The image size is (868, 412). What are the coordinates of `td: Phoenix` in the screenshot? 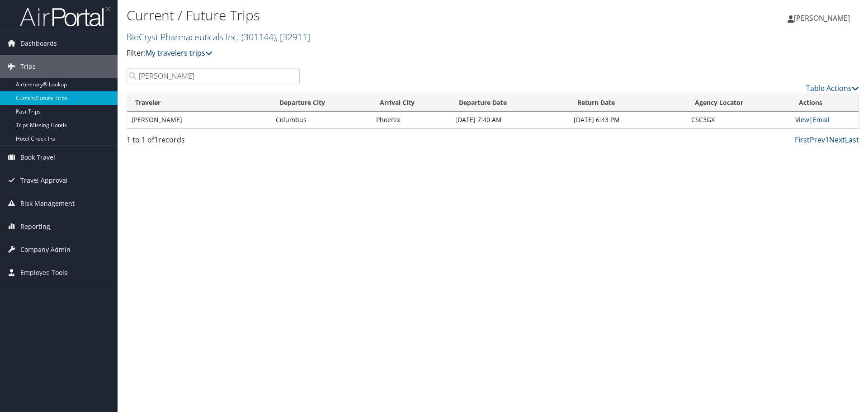 It's located at (411, 120).